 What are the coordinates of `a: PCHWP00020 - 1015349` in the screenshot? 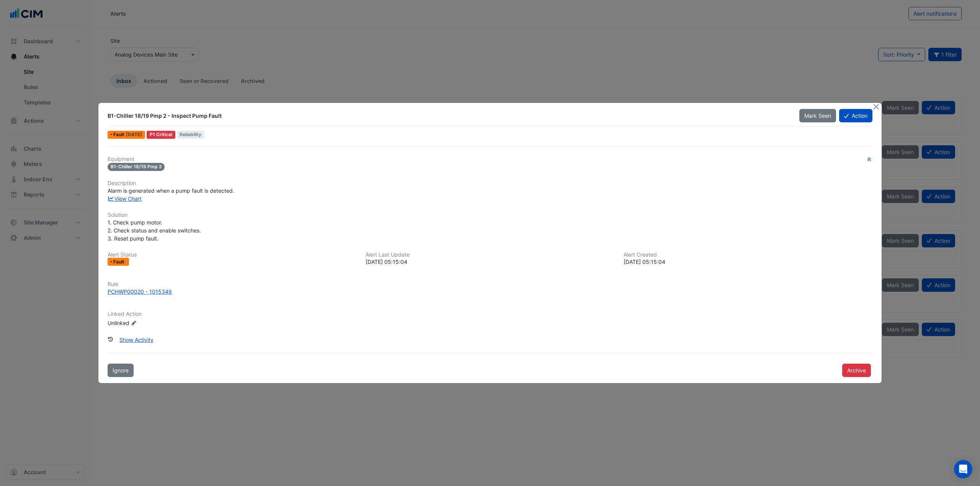 It's located at (490, 291).